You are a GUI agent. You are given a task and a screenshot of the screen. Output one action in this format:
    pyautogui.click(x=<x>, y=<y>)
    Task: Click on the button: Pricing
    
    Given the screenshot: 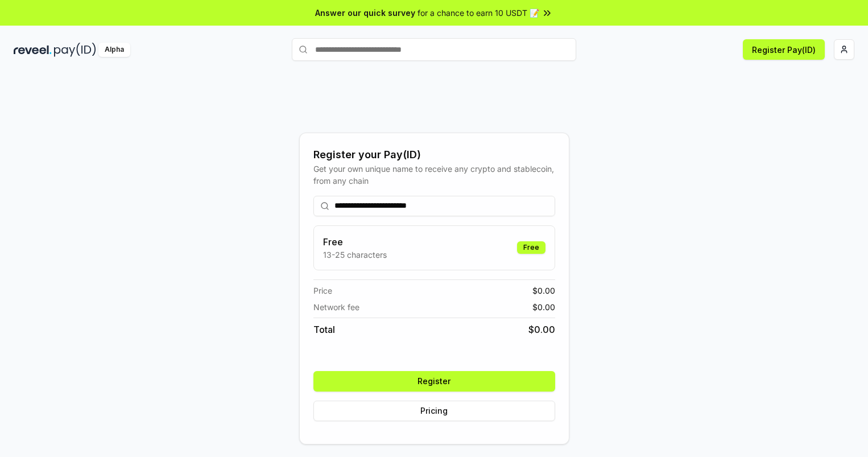 What is the action you would take?
    pyautogui.click(x=434, y=411)
    